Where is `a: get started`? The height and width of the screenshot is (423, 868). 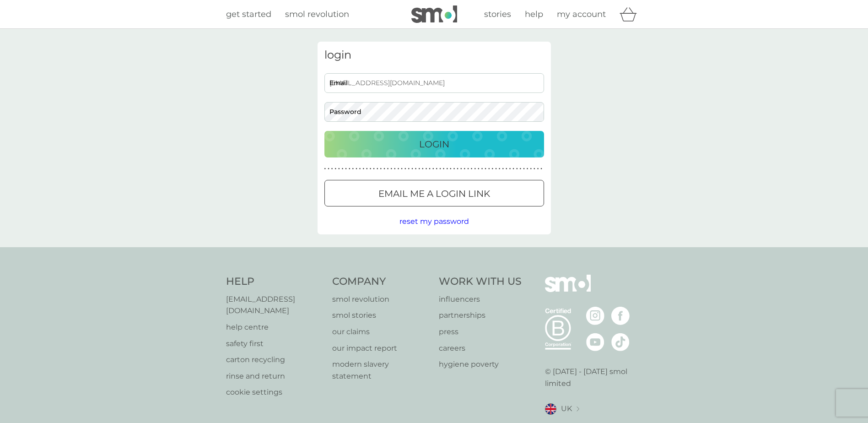 a: get started is located at coordinates (248, 14).